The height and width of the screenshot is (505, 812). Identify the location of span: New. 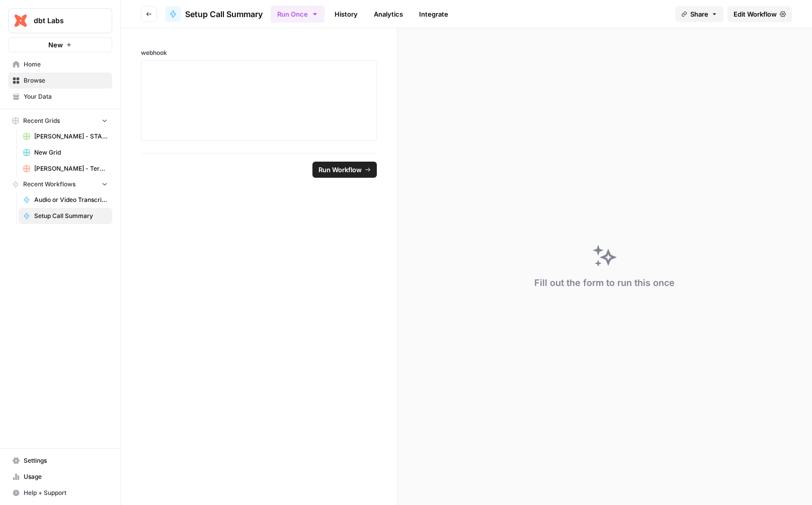
(55, 45).